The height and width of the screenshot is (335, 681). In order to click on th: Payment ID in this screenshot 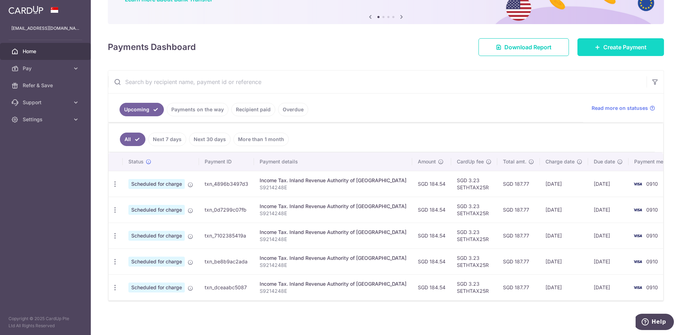, I will do `click(226, 162)`.